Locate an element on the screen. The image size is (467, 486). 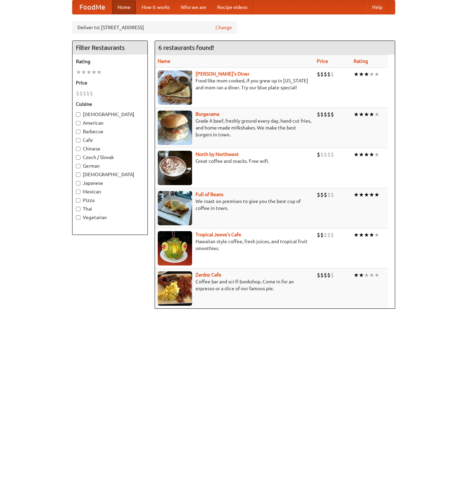
a: Change is located at coordinates (224, 27).